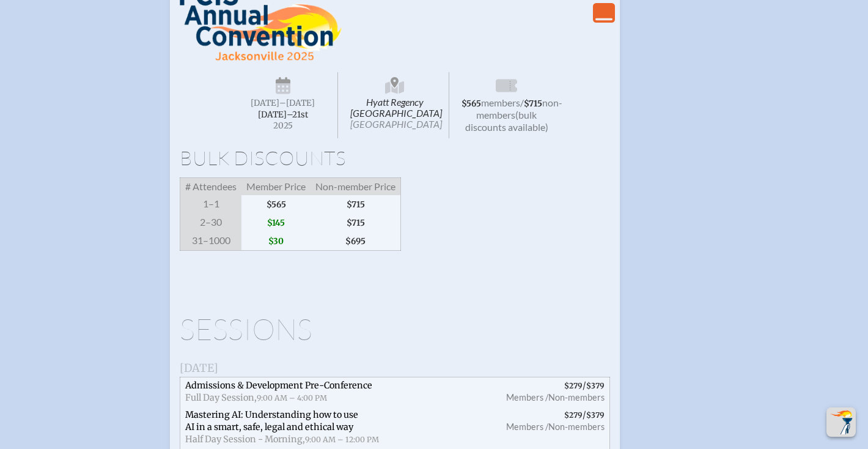 The image size is (868, 449). Describe the element at coordinates (211, 204) in the screenshot. I see `span: 1–1` at that location.